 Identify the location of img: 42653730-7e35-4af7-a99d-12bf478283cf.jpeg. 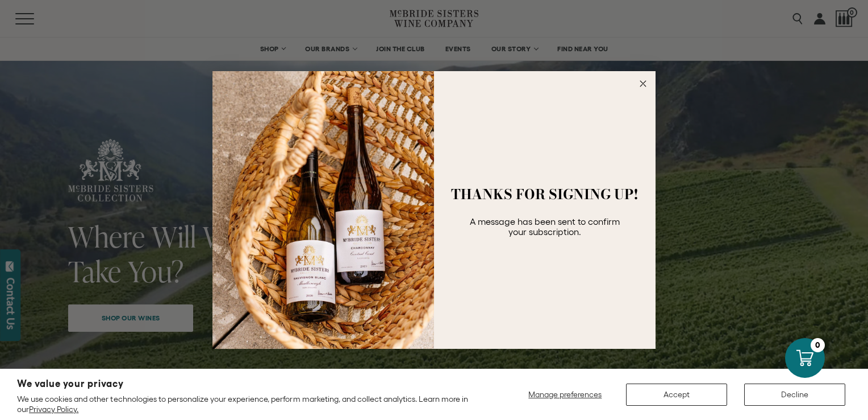
(323, 210).